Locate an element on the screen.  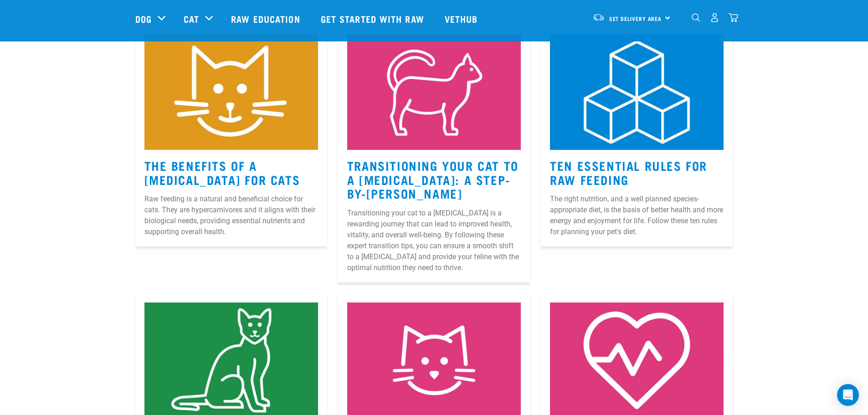
a: Dog is located at coordinates (143, 19).